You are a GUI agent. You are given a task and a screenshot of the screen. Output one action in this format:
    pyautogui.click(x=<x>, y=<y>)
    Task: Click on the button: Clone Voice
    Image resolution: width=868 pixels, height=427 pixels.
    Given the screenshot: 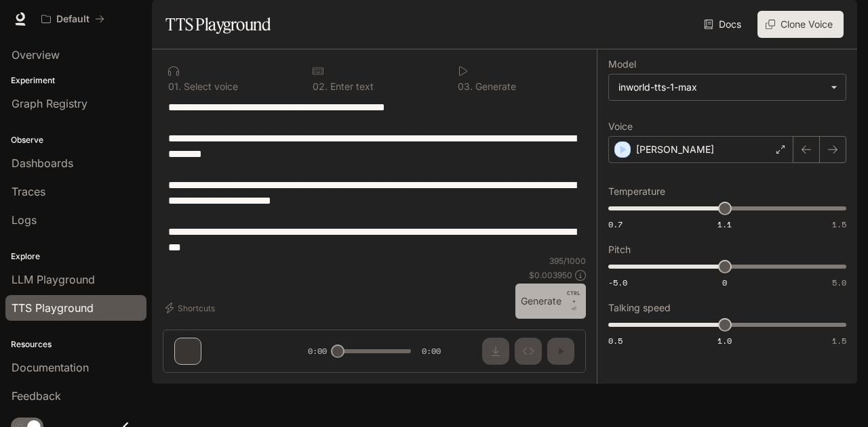 What is the action you would take?
    pyautogui.click(x=800, y=24)
    